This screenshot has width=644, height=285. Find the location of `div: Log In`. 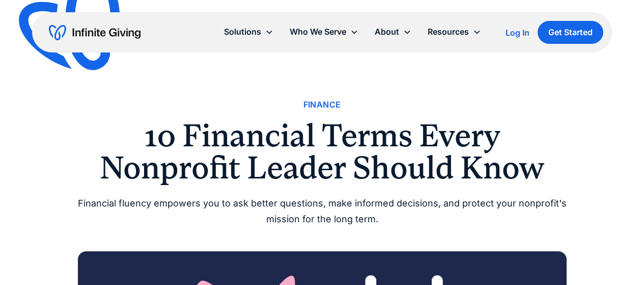

div: Log In is located at coordinates (518, 33).